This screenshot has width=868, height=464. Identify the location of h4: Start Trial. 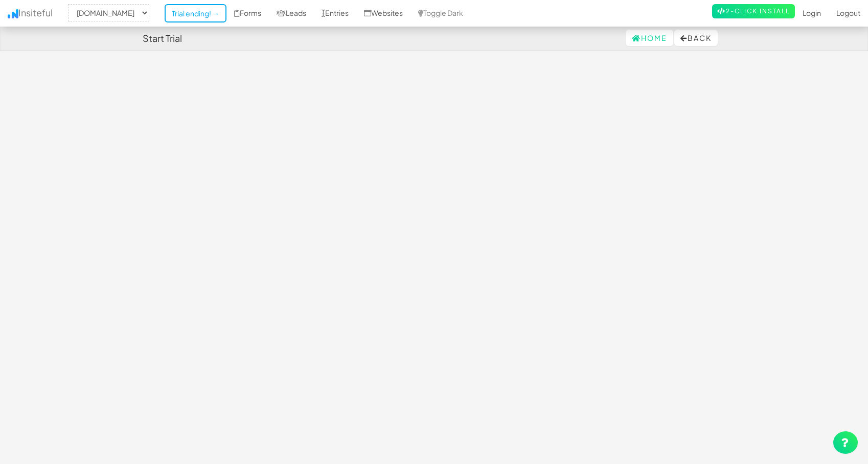
(162, 38).